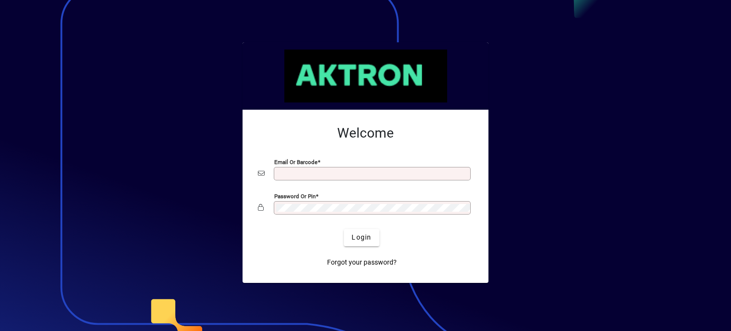 The height and width of the screenshot is (331, 731). Describe the element at coordinates (366, 133) in the screenshot. I see `h2: Welcome` at that location.